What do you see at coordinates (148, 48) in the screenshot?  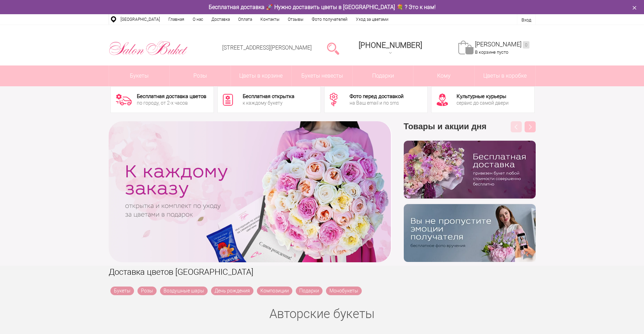 I see `img: Цветы Нижний Новгород` at bounding box center [148, 48].